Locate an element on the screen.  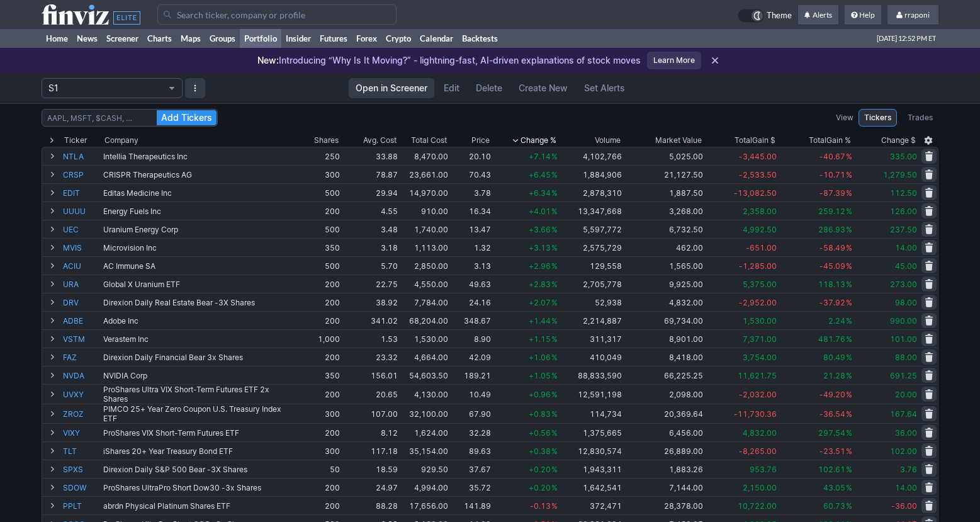
a: TLT is located at coordinates (81, 451).